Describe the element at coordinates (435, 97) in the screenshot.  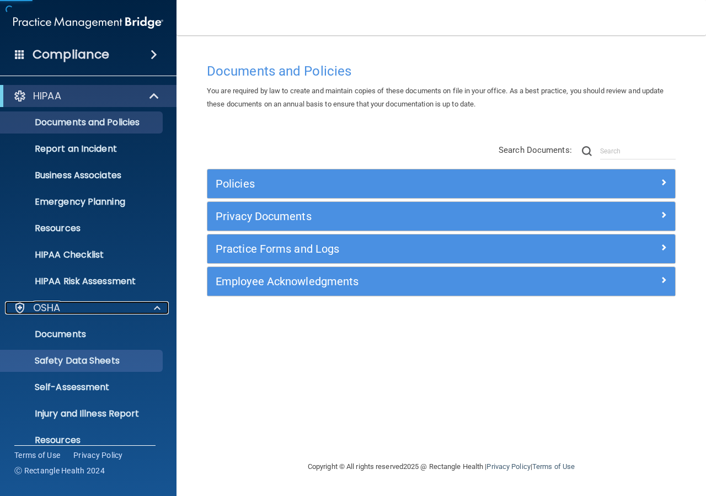
I see `span: You are required by law to create and maintain copies of these documents on file in your office. ...` at that location.